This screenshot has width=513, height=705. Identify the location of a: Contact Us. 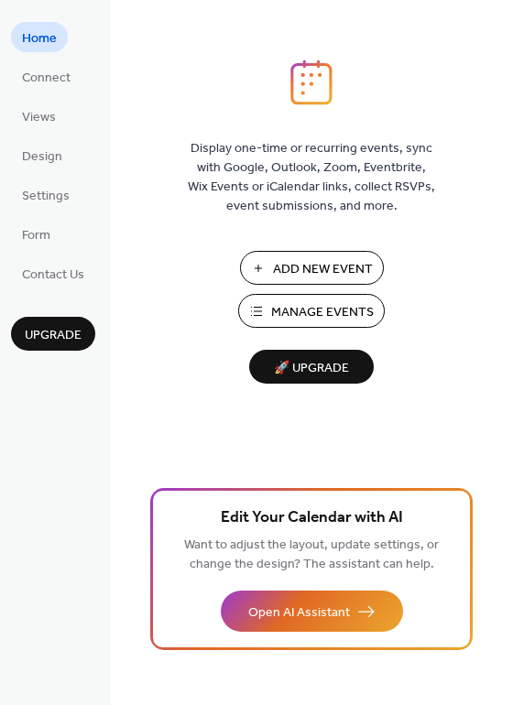
(53, 273).